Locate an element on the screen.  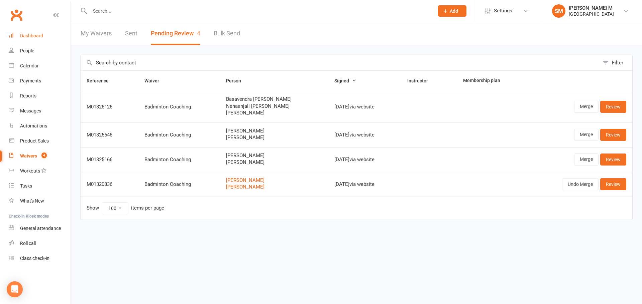
div: SM is located at coordinates (558, 11).